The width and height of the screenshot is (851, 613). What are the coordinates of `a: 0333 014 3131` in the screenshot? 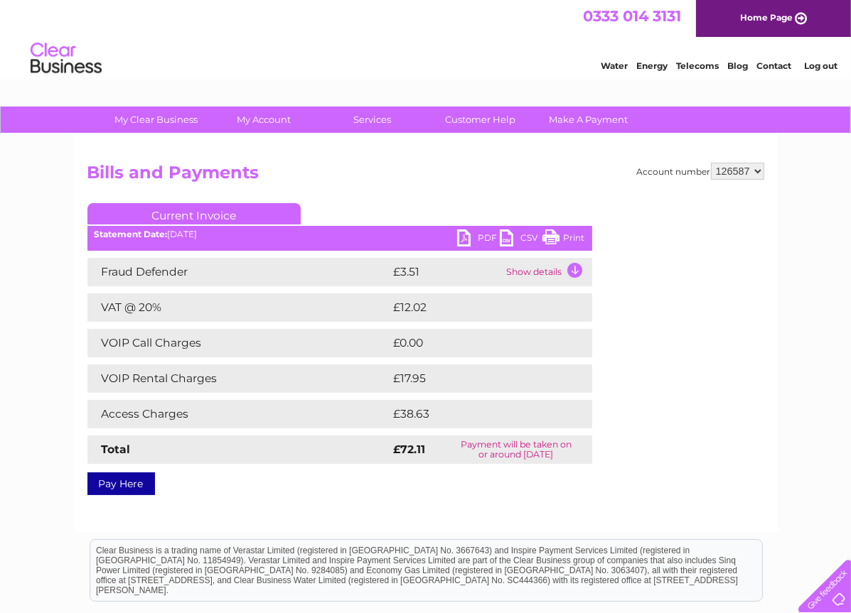 It's located at (632, 16).